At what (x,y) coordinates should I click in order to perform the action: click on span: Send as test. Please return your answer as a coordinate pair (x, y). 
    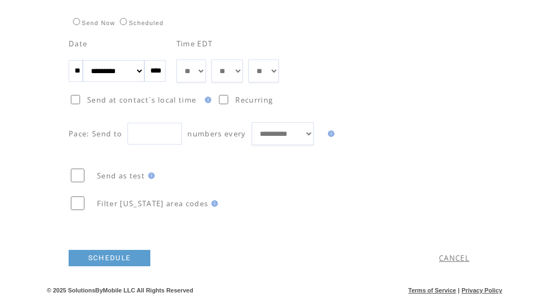
    Looking at the image, I should click on (121, 175).